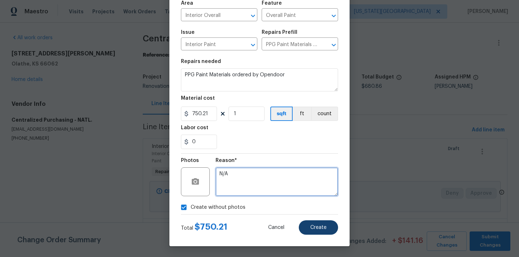 This screenshot has height=257, width=519. I want to click on textarea: N/A, so click(277, 182).